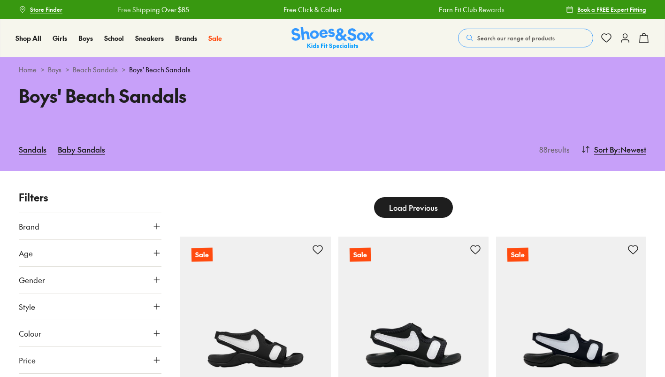  What do you see at coordinates (27, 307) in the screenshot?
I see `span: Style` at bounding box center [27, 307].